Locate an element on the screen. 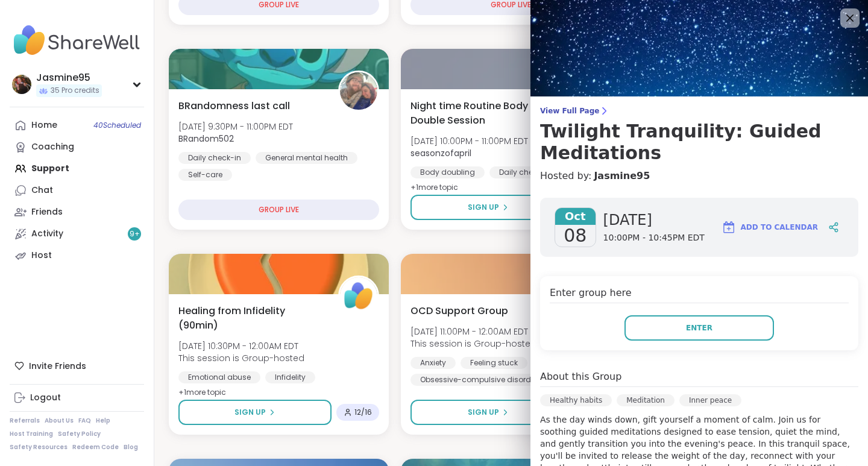 This screenshot has height=466, width=868. div: Coaching is located at coordinates (53, 147).